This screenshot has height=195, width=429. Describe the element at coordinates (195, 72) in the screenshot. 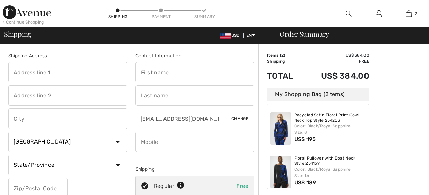

I see `input: First name` at that location.